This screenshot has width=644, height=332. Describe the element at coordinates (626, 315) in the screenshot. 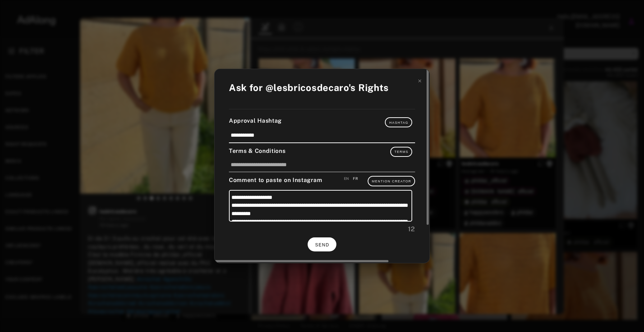

I see `div: Widget de chat` at that location.